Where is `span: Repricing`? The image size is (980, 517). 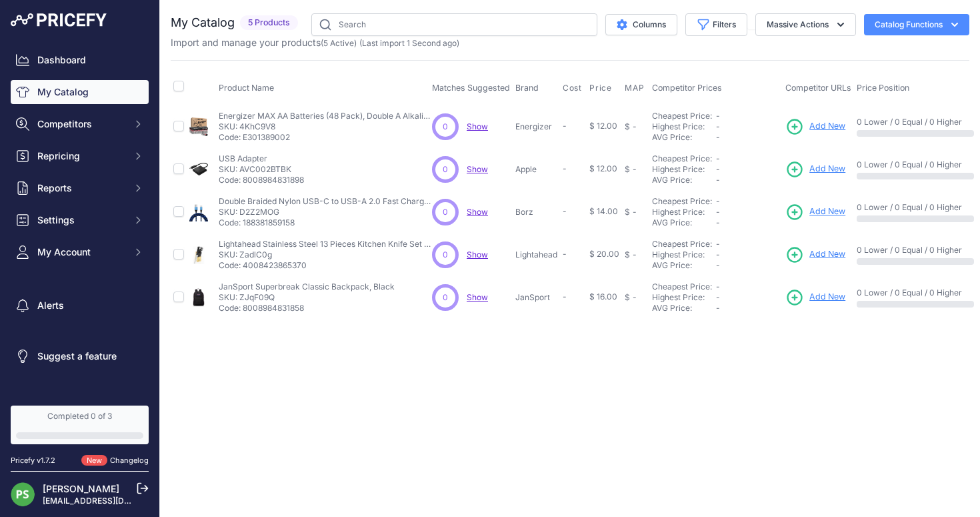
span: Repricing is located at coordinates (81, 156).